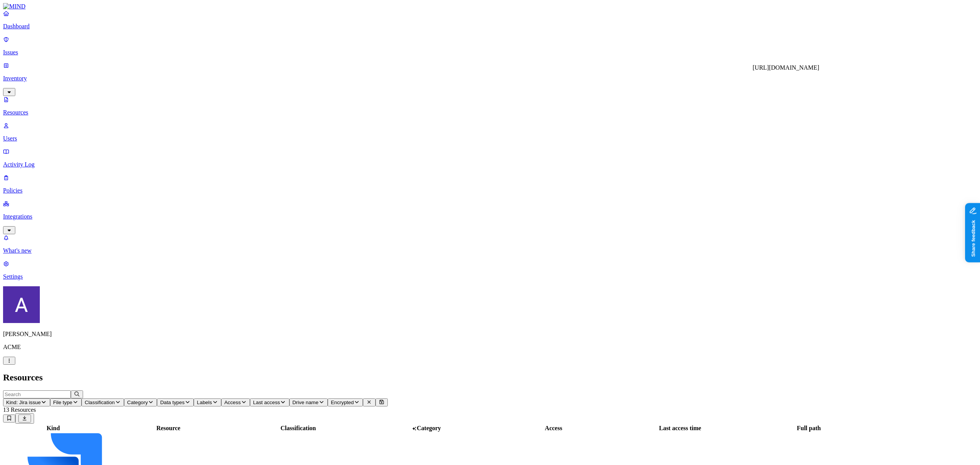  What do you see at coordinates (490, 78) in the screenshot?
I see `p: Inventory` at bounding box center [490, 78].